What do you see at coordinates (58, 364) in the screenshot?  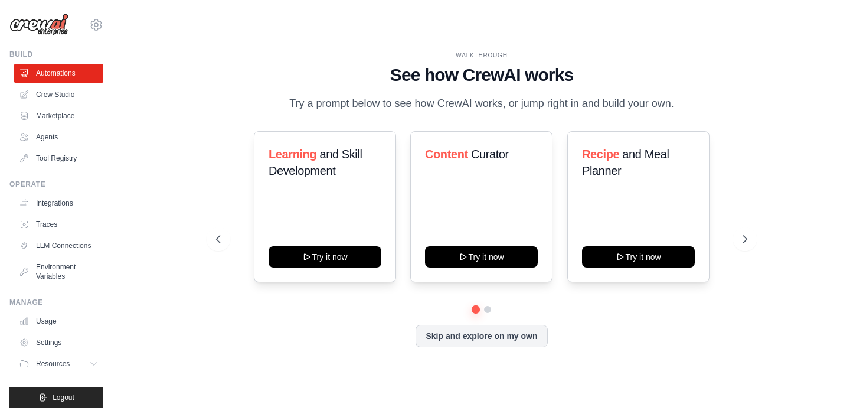 I see `button: Resources` at bounding box center [58, 364].